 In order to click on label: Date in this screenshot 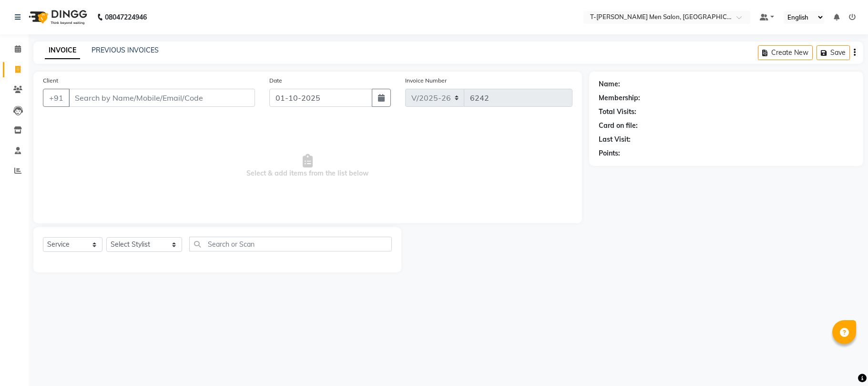, I will do `click(275, 81)`.